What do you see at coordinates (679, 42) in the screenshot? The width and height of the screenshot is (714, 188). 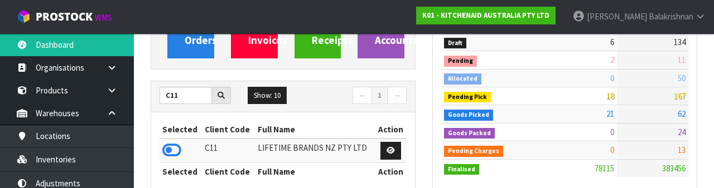 I see `span: 134` at bounding box center [679, 42].